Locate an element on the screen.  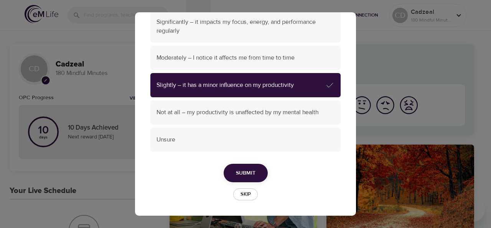
span: Unsure is located at coordinates (246, 139).